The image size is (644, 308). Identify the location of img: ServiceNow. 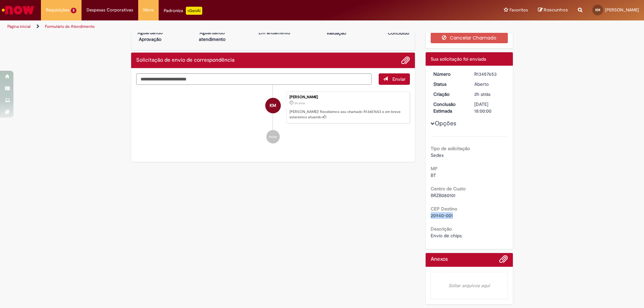
(18, 10).